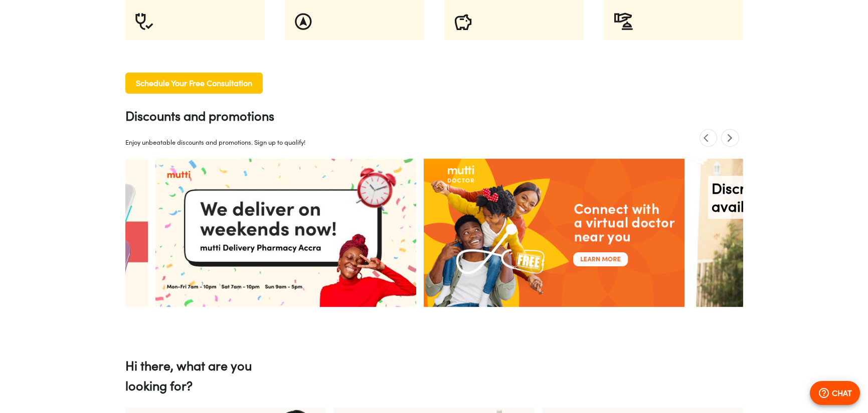  Describe the element at coordinates (554, 233) in the screenshot. I see `a: mutti Doctor` at that location.